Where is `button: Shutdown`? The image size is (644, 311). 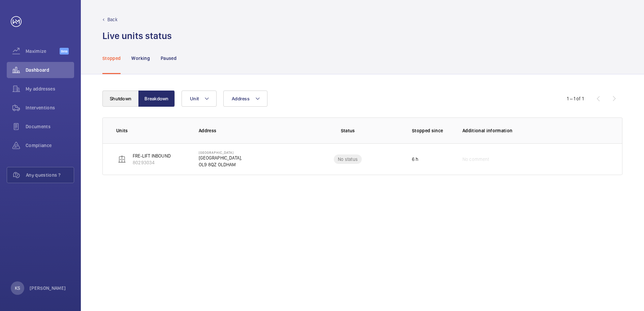
button: Shutdown is located at coordinates (121, 99).